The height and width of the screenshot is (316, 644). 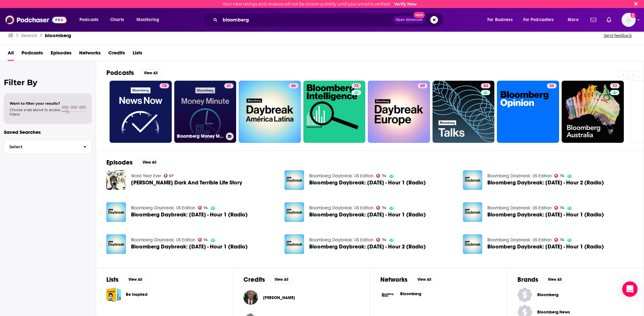 What do you see at coordinates (294, 180) in the screenshot?
I see `img: Bloomberg Daybreak: December 20, 2022 - Hour 1 (Radio)` at bounding box center [294, 180].